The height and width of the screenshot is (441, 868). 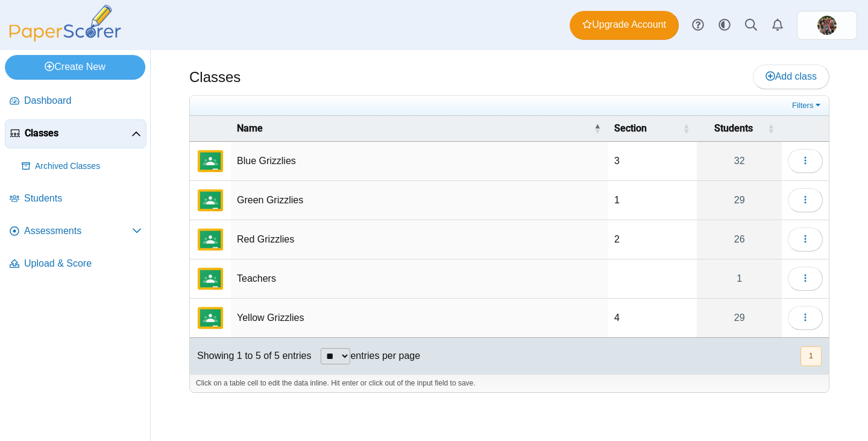 I want to click on td: Yellow Grizzlies, so click(x=420, y=318).